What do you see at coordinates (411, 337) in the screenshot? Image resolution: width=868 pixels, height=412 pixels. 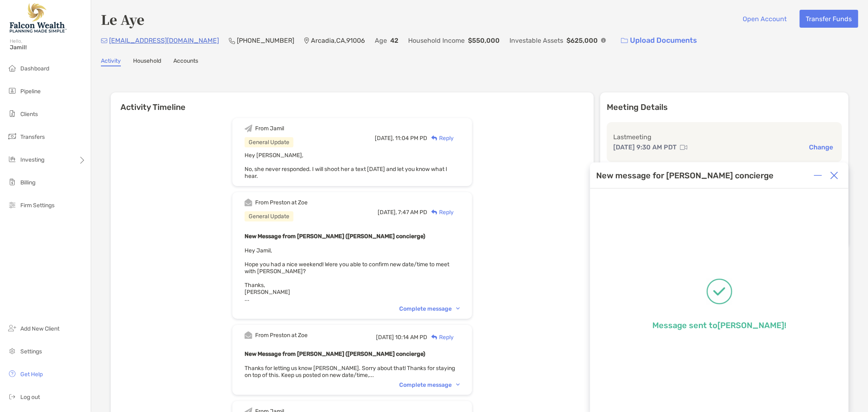 I see `span: 10:14 AM PD` at bounding box center [411, 337].